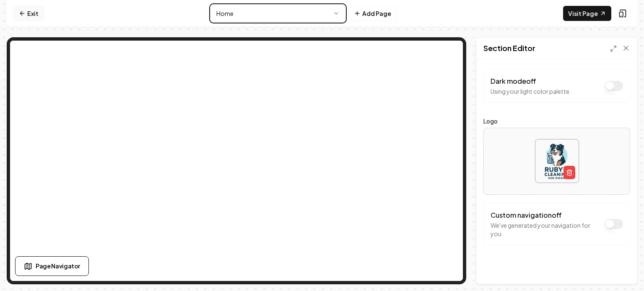 This screenshot has width=644, height=291. I want to click on label: Logo, so click(557, 121).